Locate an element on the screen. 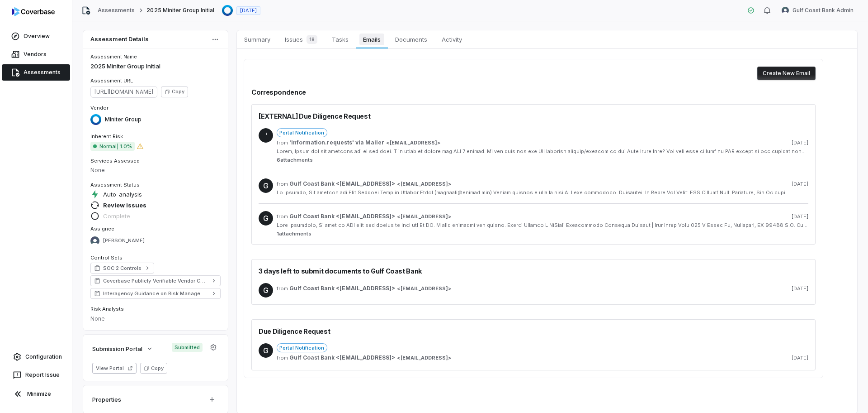 The height and width of the screenshot is (413, 868). span: Documents is located at coordinates (411, 39).